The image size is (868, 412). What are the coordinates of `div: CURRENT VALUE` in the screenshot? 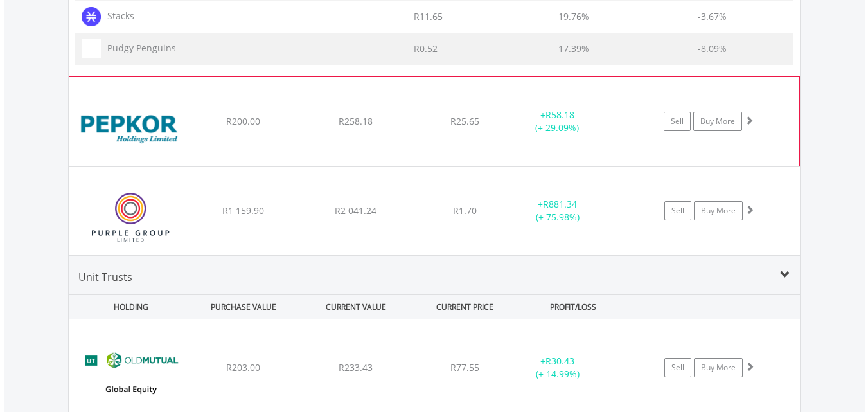 It's located at (356, 307).